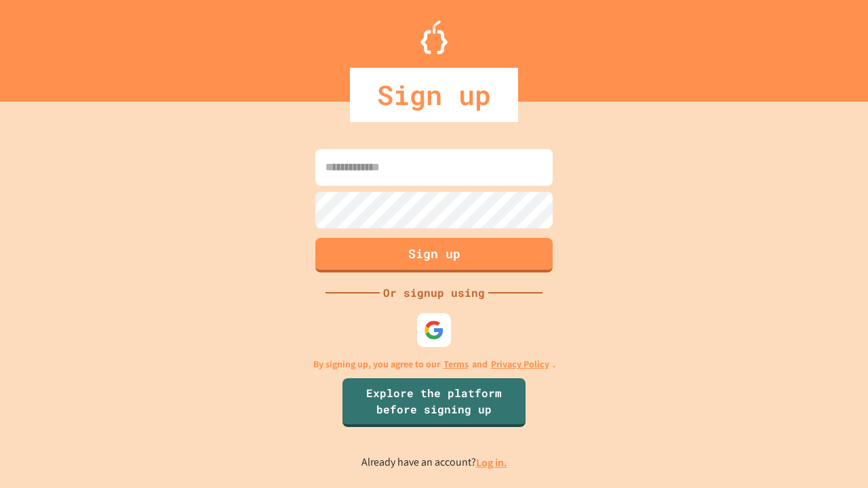 The width and height of the screenshot is (868, 488). Describe the element at coordinates (434, 364) in the screenshot. I see `p: By signing up, you agree to our and .` at that location.